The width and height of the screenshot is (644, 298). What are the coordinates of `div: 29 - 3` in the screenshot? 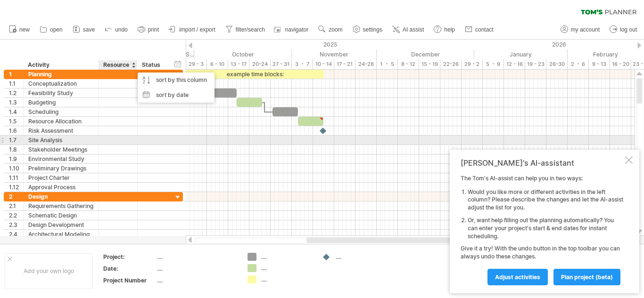 It's located at (196, 64).